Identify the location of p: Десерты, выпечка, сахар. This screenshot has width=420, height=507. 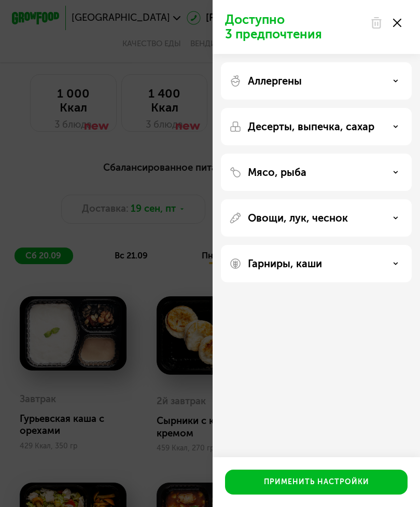
(311, 127).